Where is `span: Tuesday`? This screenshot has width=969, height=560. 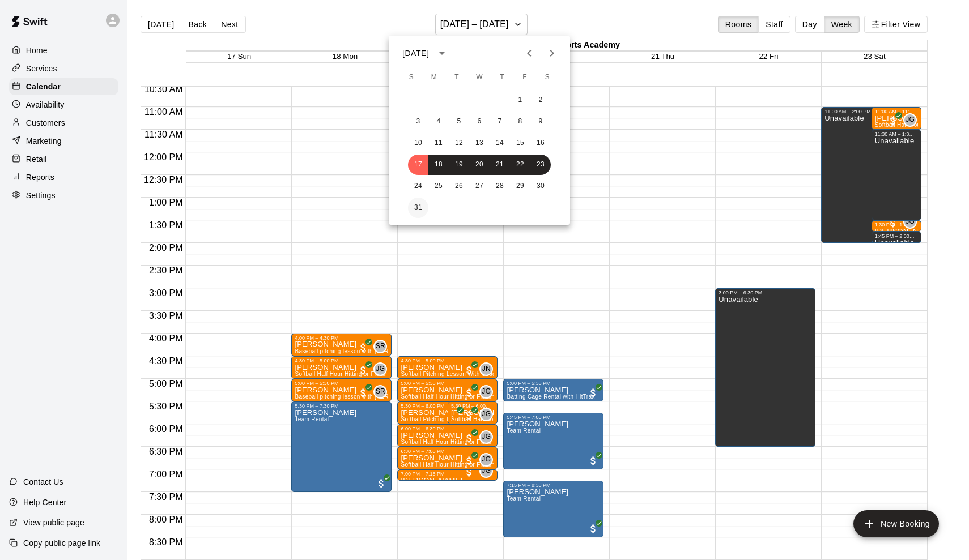
span: Tuesday is located at coordinates (457, 77).